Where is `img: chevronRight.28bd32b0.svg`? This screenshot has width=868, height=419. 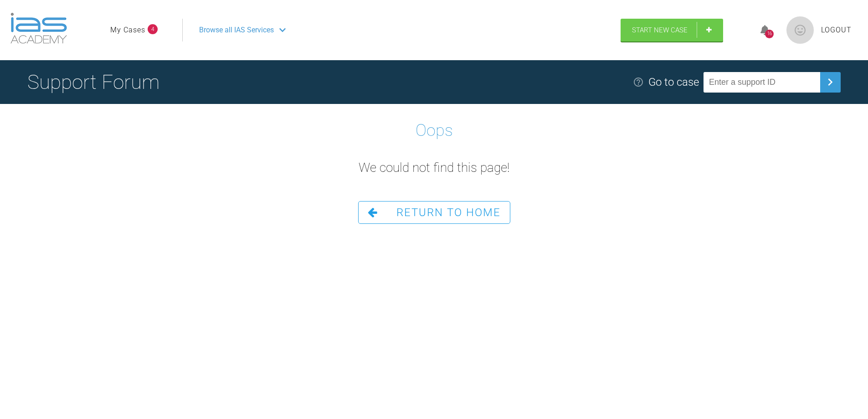
img: chevronRight.28bd32b0.svg is located at coordinates (830, 82).